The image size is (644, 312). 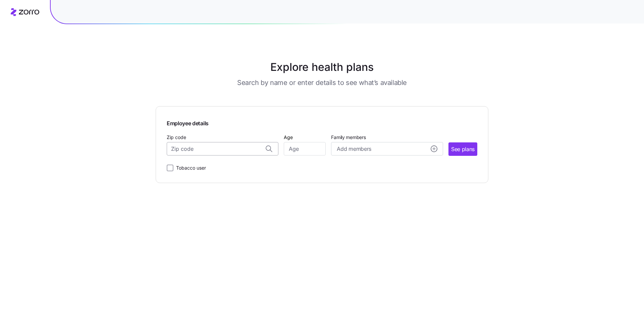 I want to click on button: Add membersadd icon, so click(x=387, y=149).